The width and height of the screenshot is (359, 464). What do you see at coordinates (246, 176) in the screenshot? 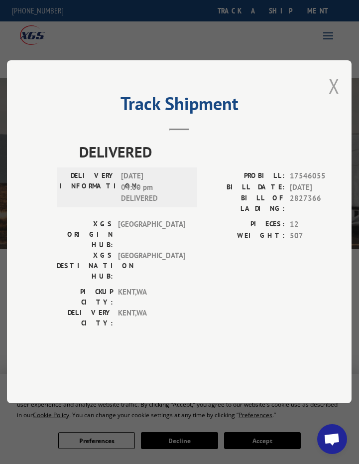
I see `label: PROBILL:` at bounding box center [246, 176].